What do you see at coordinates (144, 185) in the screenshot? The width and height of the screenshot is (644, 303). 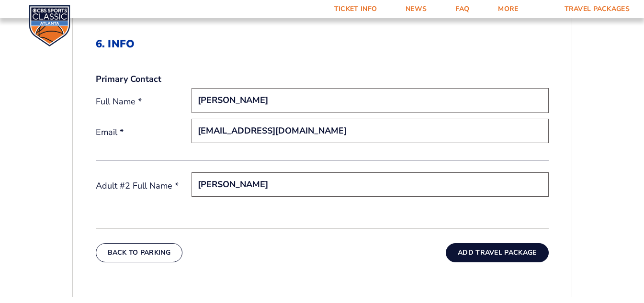 I see `label: Adult #2 Full Name *` at bounding box center [144, 185].